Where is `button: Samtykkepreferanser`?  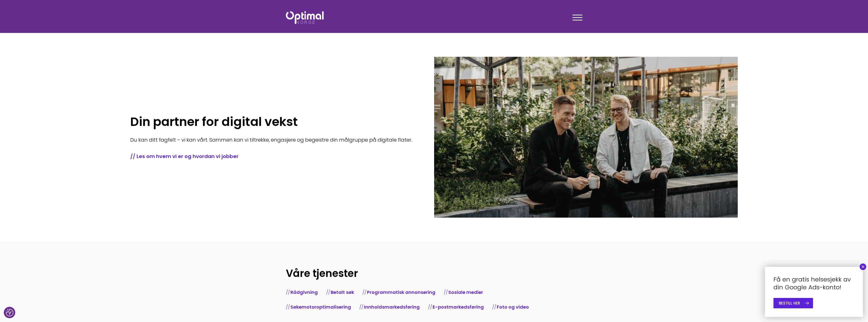
button: Samtykkepreferanser is located at coordinates (9, 313).